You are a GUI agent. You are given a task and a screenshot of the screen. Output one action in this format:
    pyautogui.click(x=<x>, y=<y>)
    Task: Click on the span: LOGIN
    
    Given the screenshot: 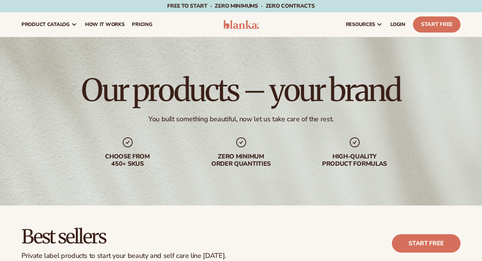 What is the action you would take?
    pyautogui.click(x=397, y=25)
    